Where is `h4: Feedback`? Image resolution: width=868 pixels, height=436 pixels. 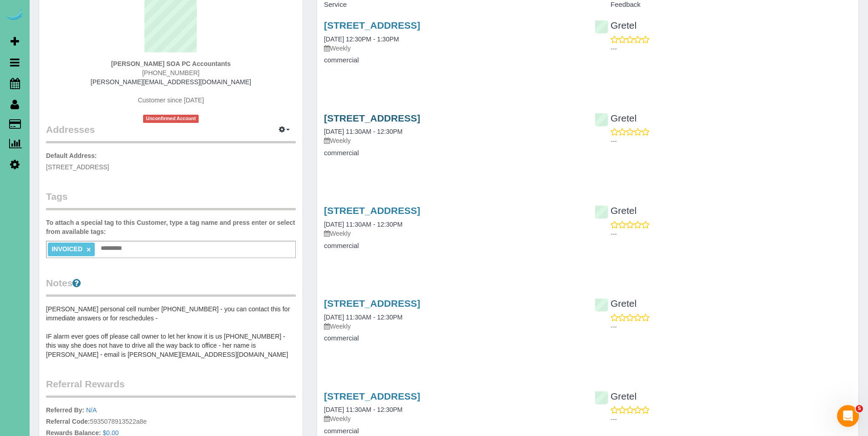 h4: Feedback is located at coordinates (723, 4).